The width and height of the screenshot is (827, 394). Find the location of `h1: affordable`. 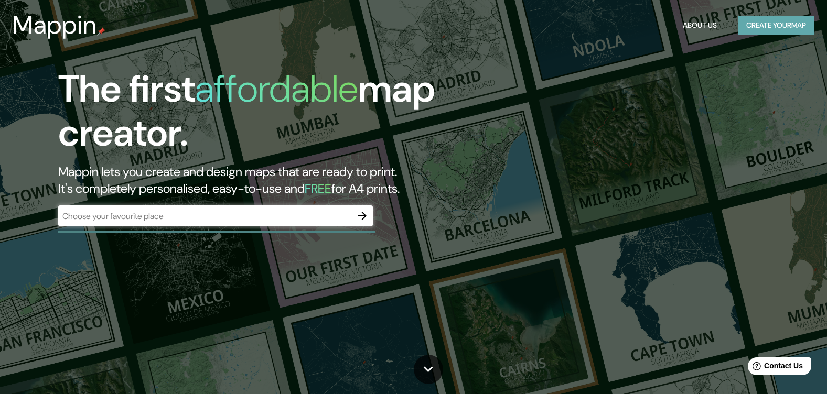

h1: affordable is located at coordinates (276, 89).